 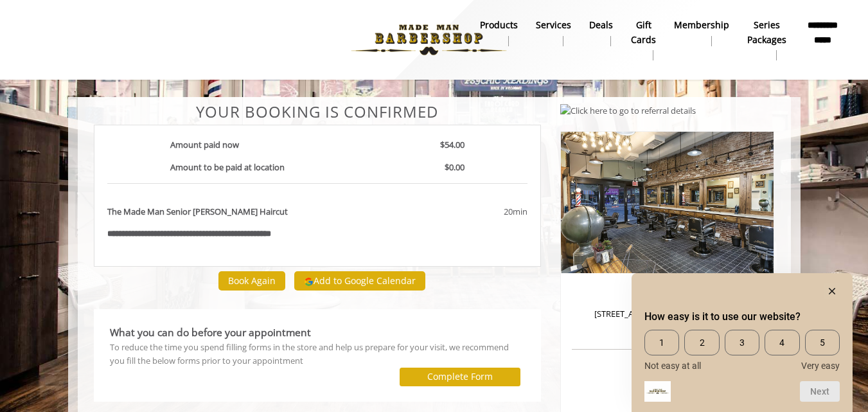 I want to click on button: Next question, so click(x=820, y=391).